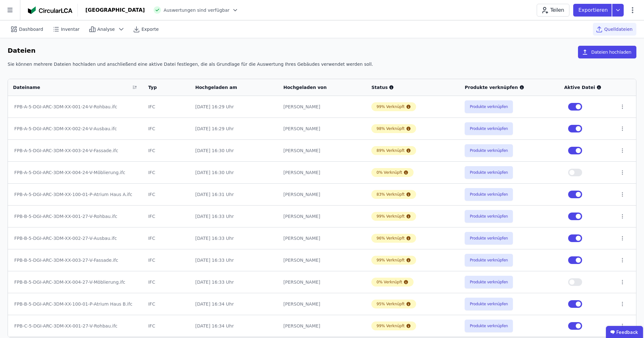  What do you see at coordinates (76, 194) in the screenshot?
I see `div: FPB-A-5-DGI-ARC-3DM-XX-100-01-P-Atrium Haus A.ifc` at bounding box center [76, 194].